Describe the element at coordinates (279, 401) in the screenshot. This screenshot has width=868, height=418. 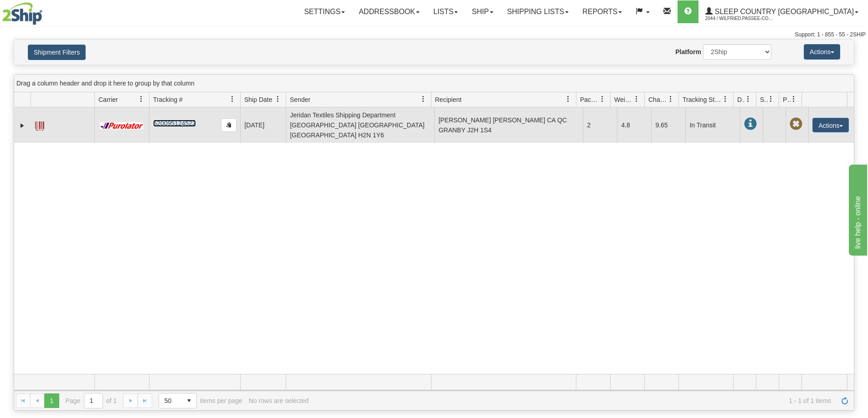
I see `div: No rows are selected` at that location.